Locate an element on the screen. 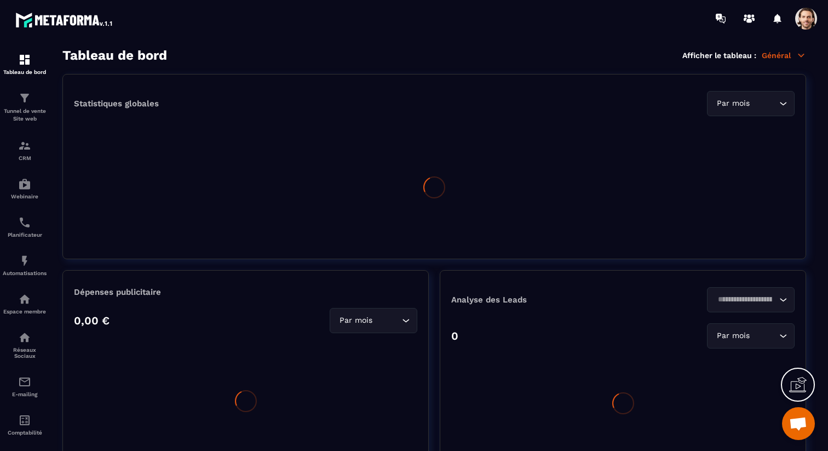  p: Statistiques globales is located at coordinates (116, 103).